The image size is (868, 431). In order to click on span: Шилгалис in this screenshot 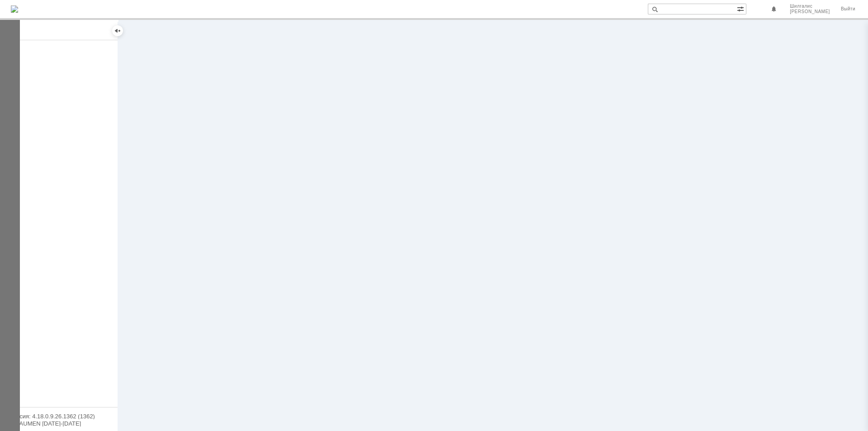, I will do `click(809, 7)`.